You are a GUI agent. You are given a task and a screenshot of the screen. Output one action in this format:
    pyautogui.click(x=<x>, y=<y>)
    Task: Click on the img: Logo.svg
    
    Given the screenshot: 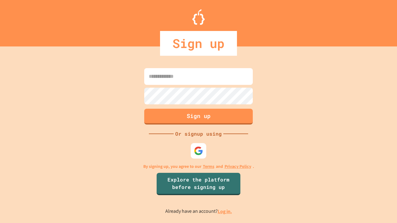 What is the action you would take?
    pyautogui.click(x=198, y=17)
    